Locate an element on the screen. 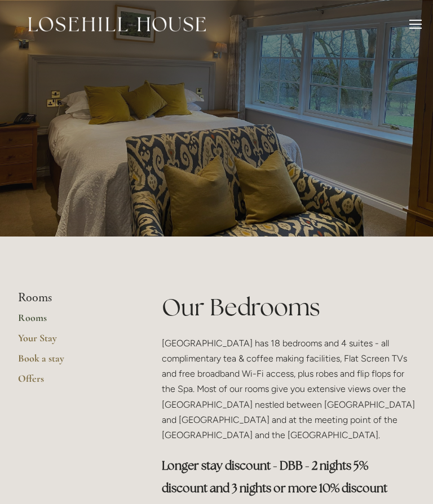  strong: Longer stay discount - DBB - 2 nights 5% discount and 3 nights or more 10% discount is located at coordinates (274, 476).